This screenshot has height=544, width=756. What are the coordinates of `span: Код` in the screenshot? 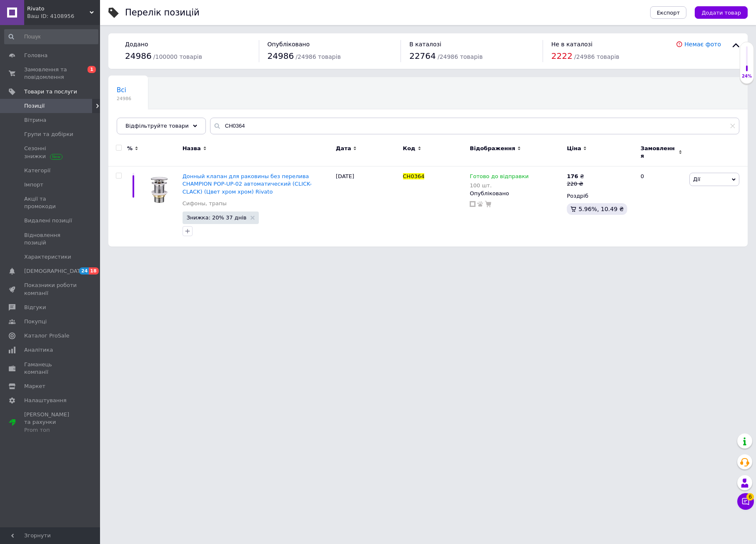 It's located at (409, 149).